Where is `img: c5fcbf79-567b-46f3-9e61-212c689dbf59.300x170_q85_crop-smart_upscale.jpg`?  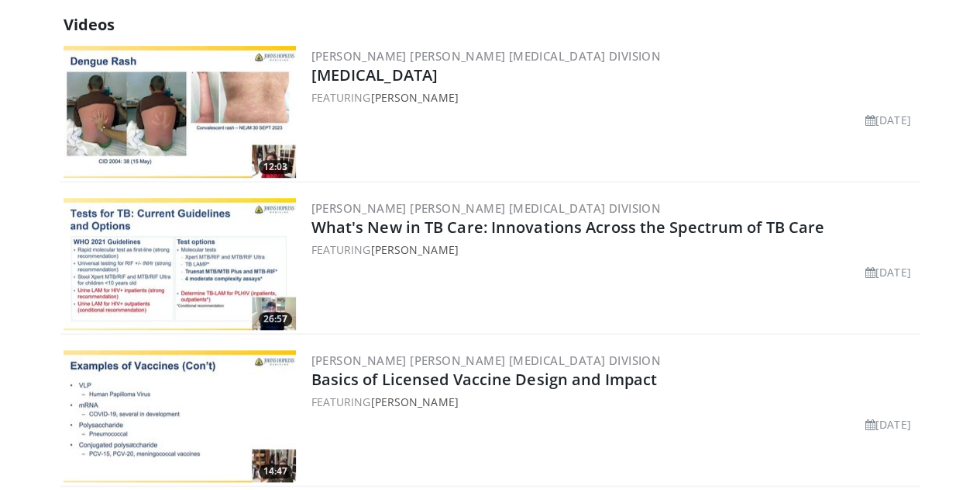
img: c5fcbf79-567b-46f3-9e61-212c689dbf59.300x170_q85_crop-smart_upscale.jpg is located at coordinates (179, 264).